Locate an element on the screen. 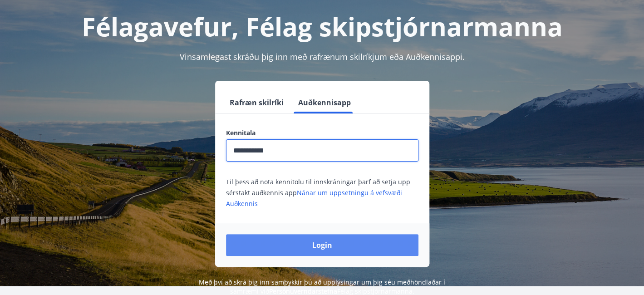 The image size is (644, 295). h1: Félagavefur, Félag skipstjórnarmanna is located at coordinates (322, 26).